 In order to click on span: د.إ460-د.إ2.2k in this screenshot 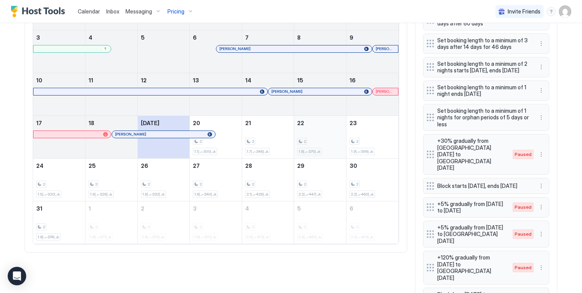, I will do `click(362, 194)`.